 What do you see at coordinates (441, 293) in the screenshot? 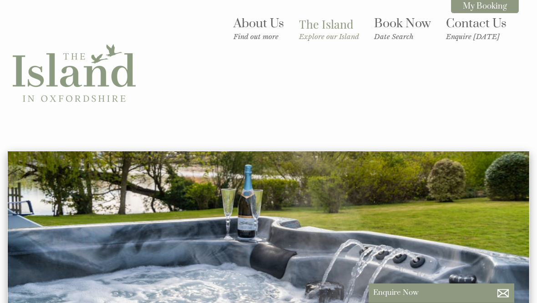
I see `p: Enquire Now` at bounding box center [441, 293].